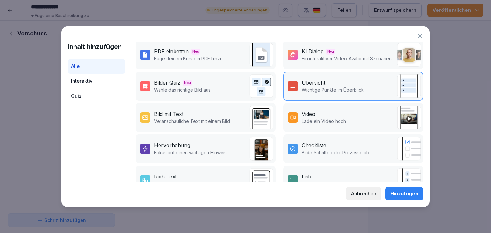 Image resolution: width=491 pixels, height=233 pixels. Describe the element at coordinates (313, 51) in the screenshot. I see `div: KI Dialog` at that location.